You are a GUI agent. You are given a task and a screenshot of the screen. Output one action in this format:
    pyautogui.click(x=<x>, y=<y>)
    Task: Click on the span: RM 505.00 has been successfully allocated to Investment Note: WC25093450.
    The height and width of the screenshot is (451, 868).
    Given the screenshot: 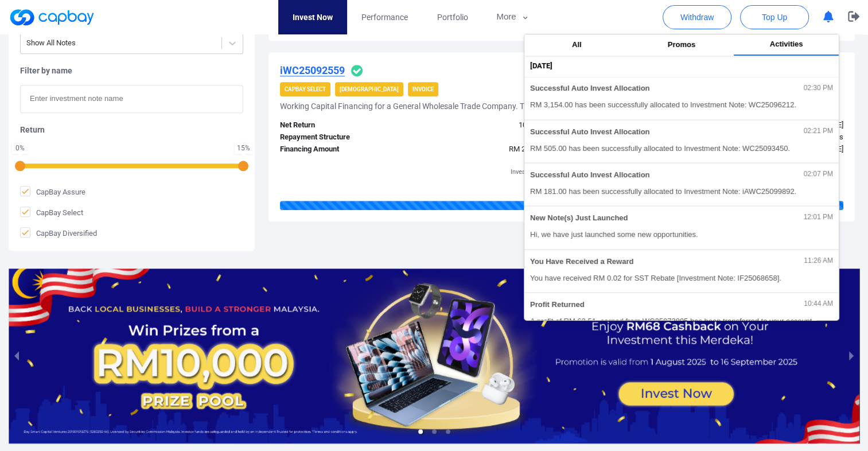 What is the action you would take?
    pyautogui.click(x=681, y=148)
    